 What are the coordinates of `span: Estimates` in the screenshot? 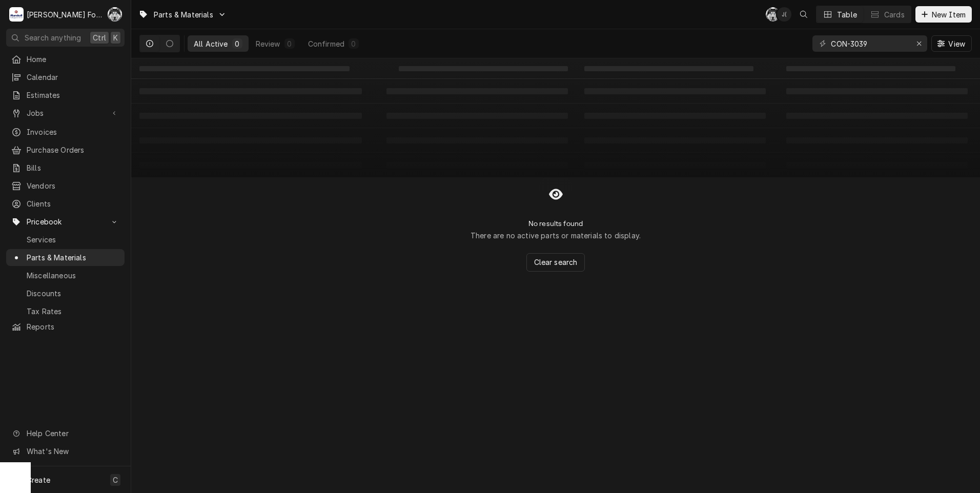 It's located at (73, 95).